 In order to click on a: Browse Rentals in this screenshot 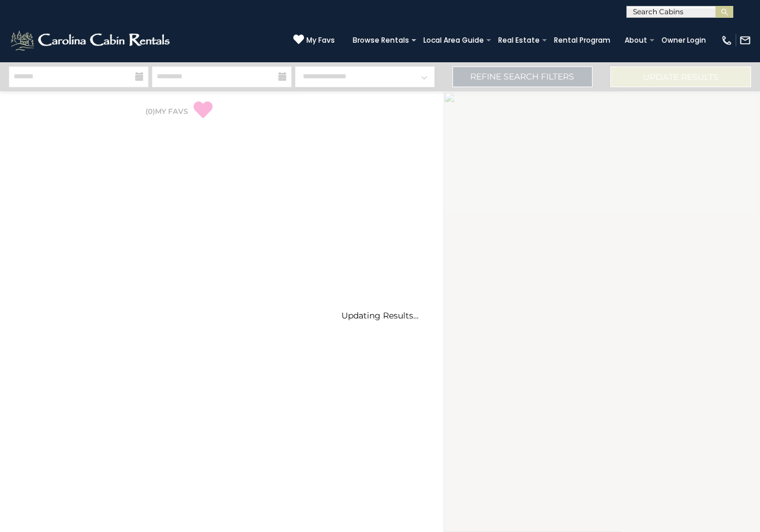, I will do `click(381, 40)`.